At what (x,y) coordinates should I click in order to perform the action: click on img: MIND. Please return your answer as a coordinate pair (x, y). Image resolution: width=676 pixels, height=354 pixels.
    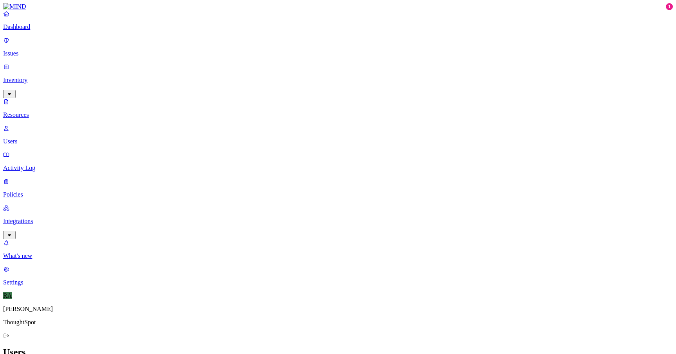
    Looking at the image, I should click on (14, 7).